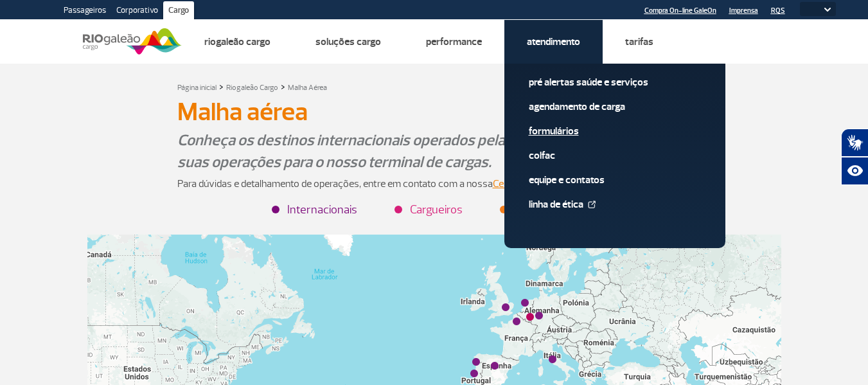 Image resolution: width=868 pixels, height=385 pixels. Describe the element at coordinates (476, 361) in the screenshot. I see `div: Porto (OPO)` at that location.